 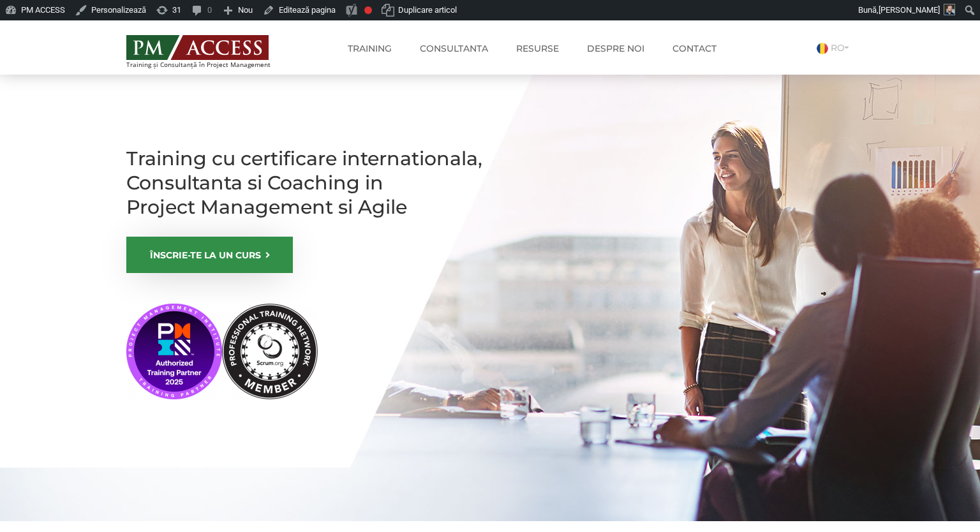 What do you see at coordinates (616, 49) in the screenshot?
I see `a: Despre noi` at bounding box center [616, 49].